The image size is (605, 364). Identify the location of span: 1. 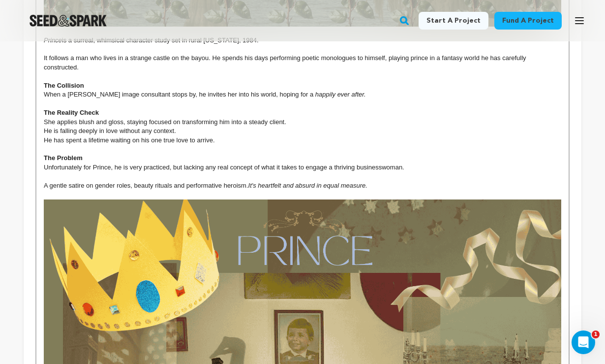
(596, 334).